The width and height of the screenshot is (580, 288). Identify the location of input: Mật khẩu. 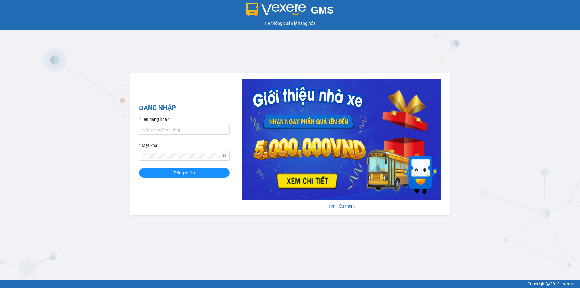
(182, 156).